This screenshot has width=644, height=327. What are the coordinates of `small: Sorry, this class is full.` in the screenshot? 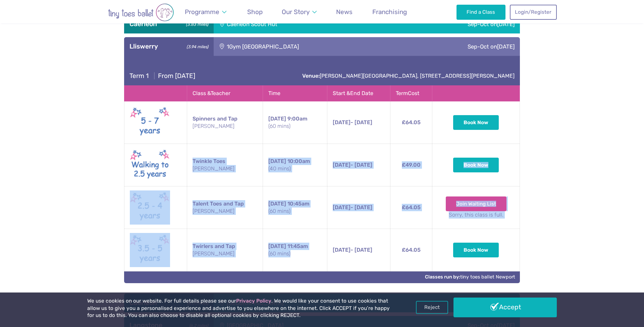 It's located at (476, 215).